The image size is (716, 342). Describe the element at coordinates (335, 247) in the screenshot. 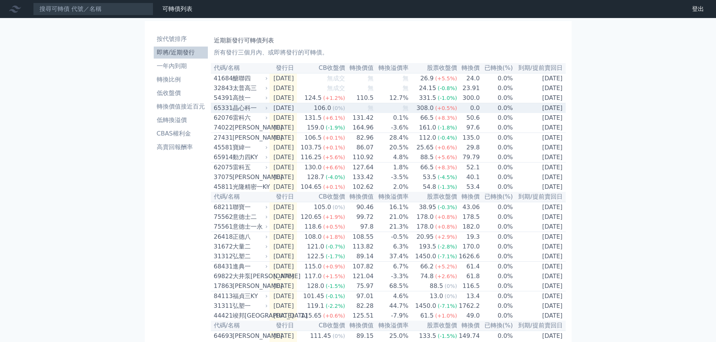

I see `span: (-0.7%)` at that location.